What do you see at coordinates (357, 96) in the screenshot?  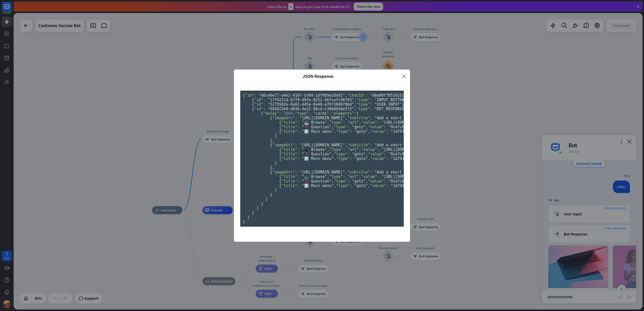 I see `span: "chatId":` at bounding box center [357, 96].